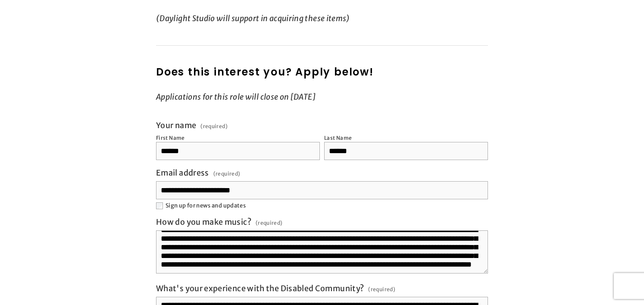 This screenshot has height=305, width=644. I want to click on span: Your name, so click(176, 125).